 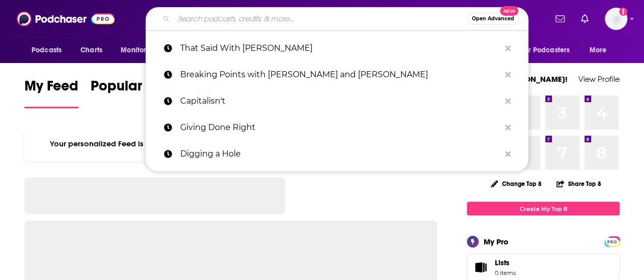 I want to click on input: Search podcasts, credits, & more..., so click(x=320, y=19).